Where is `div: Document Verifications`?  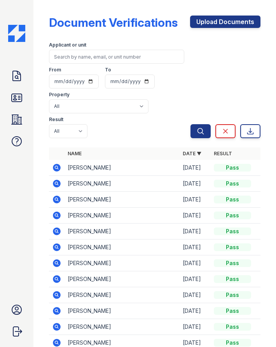 div: Document Verifications is located at coordinates (113, 23).